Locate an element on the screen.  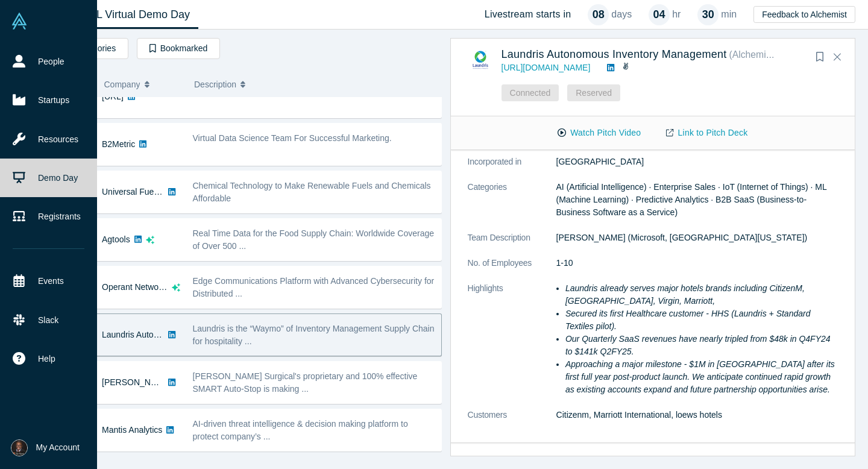
button: My Account is located at coordinates (45, 448).